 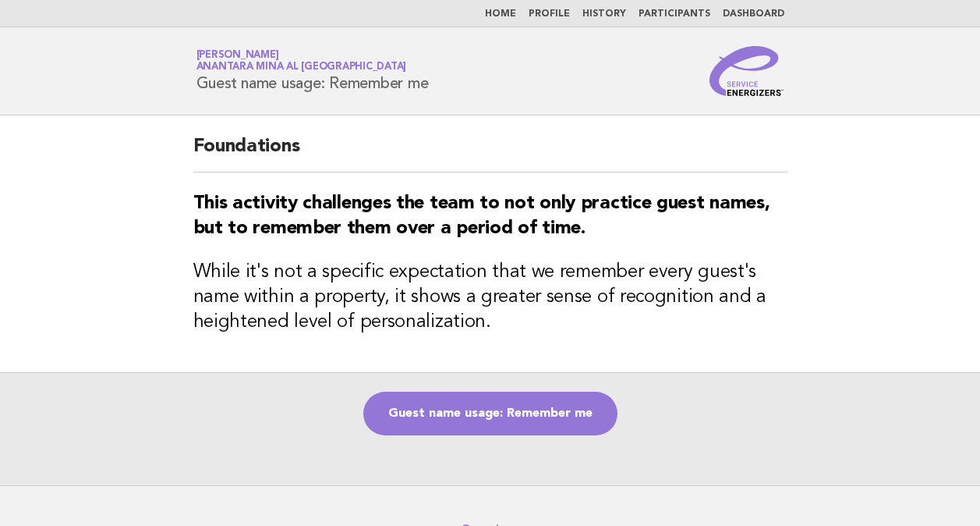 I want to click on a: Profile, so click(x=549, y=14).